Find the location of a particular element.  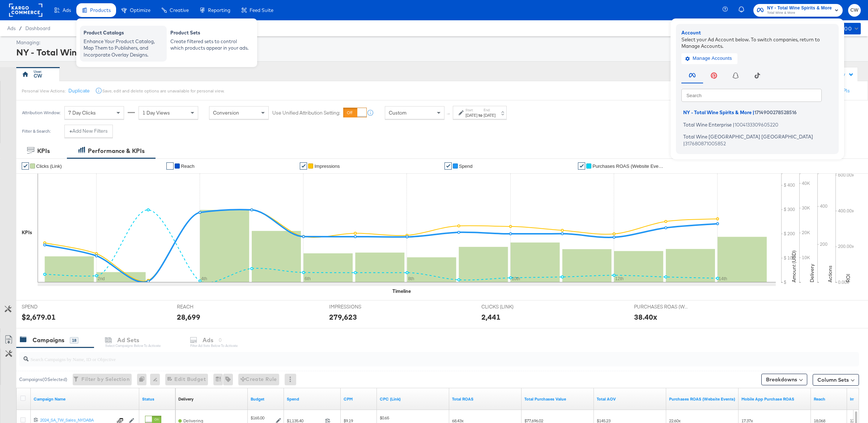

text: Amount (USD) is located at coordinates (794, 266).